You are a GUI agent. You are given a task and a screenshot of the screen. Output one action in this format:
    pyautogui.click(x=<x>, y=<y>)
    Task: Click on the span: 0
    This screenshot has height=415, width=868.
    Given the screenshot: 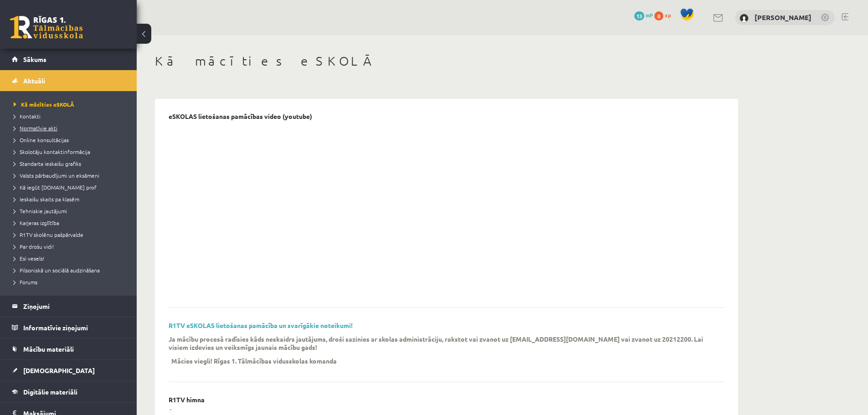 What is the action you would take?
    pyautogui.click(x=659, y=16)
    